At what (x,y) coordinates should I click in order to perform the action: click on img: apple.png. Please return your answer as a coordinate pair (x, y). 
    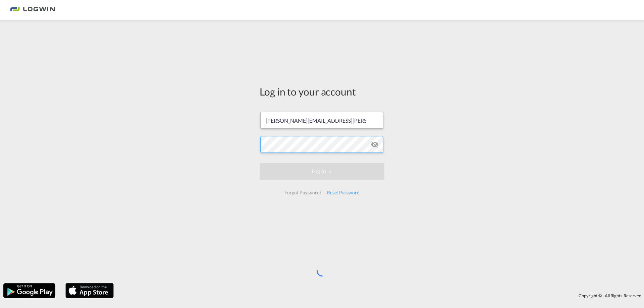
    Looking at the image, I should click on (89, 291).